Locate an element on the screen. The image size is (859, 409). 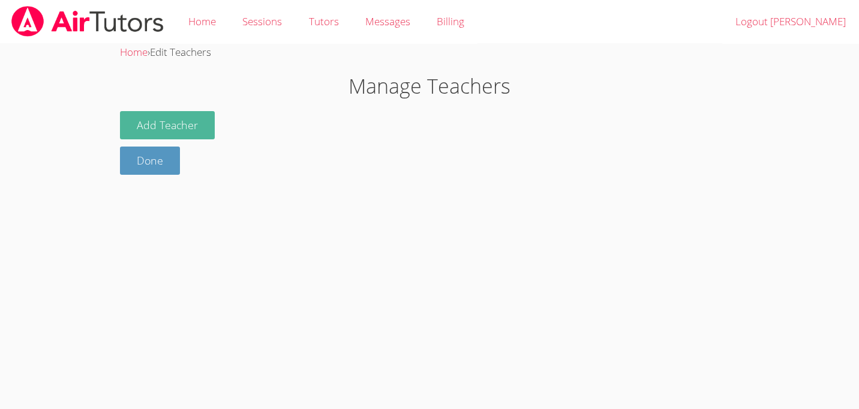
a: Home is located at coordinates (134, 52).